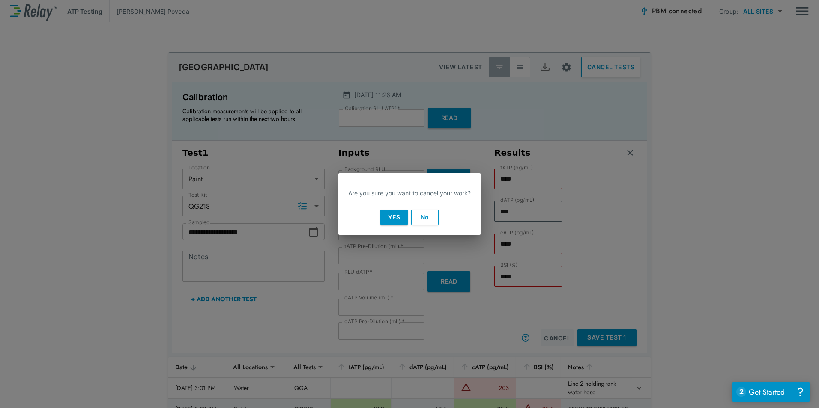 Image resolution: width=819 pixels, height=408 pixels. What do you see at coordinates (409, 193) in the screenshot?
I see `p: Are you sure you want to cancel your work?` at bounding box center [409, 193].